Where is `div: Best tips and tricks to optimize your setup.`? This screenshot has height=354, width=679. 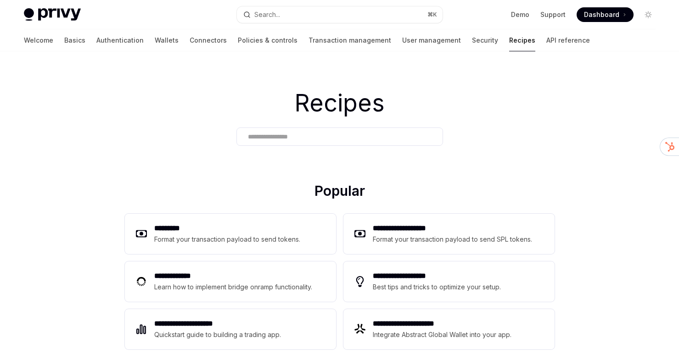 div: Best tips and tricks to optimize your setup. is located at coordinates (437, 287).